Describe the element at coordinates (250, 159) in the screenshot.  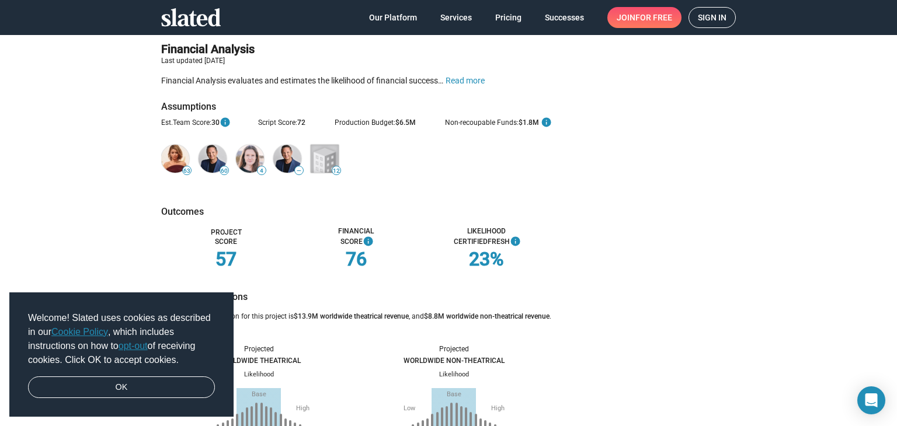
I see `img: Natalie Simpkins Director` at that location.